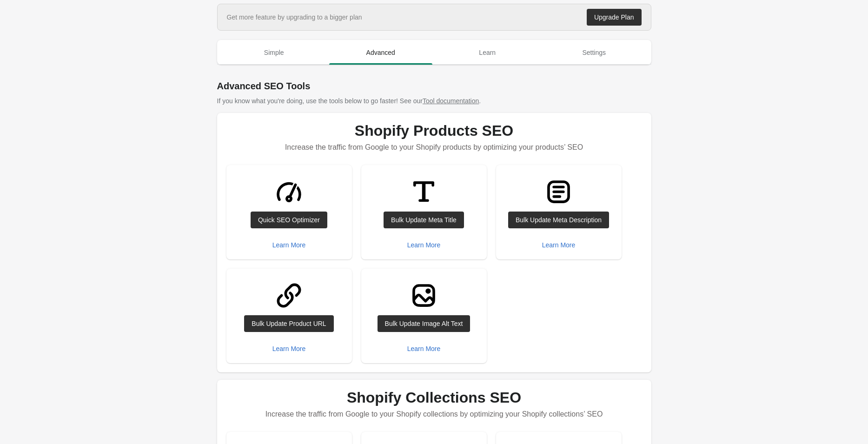  I want to click on div: Get more feature by upgrading to a bigger plan, so click(294, 17).